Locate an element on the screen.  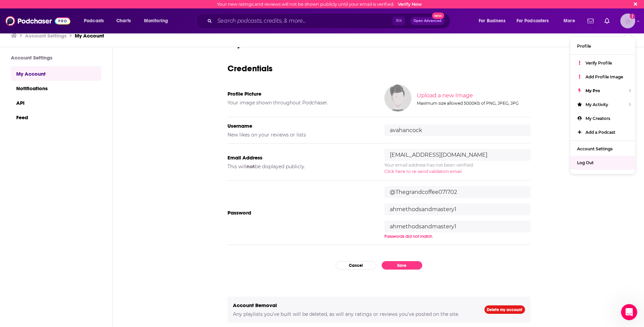
input: email is located at coordinates (457, 155).